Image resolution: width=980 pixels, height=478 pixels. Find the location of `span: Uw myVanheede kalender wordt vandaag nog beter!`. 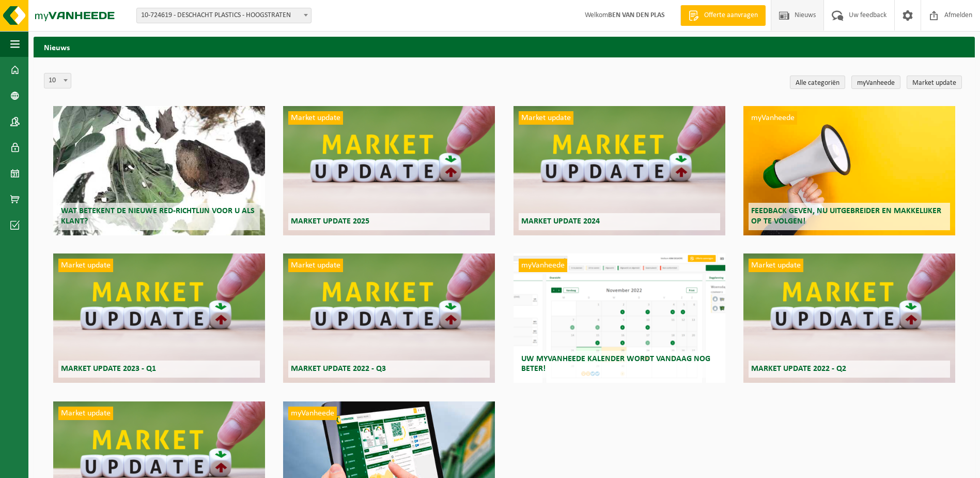

span: Uw myVanheede kalender wordt vandaag nog beter! is located at coordinates (616, 364).